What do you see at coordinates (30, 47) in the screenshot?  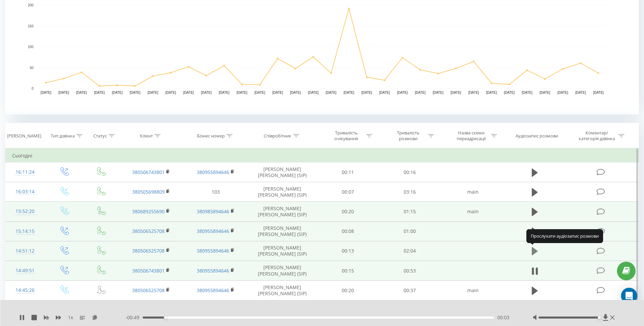 I see `text: 100` at bounding box center [30, 47].